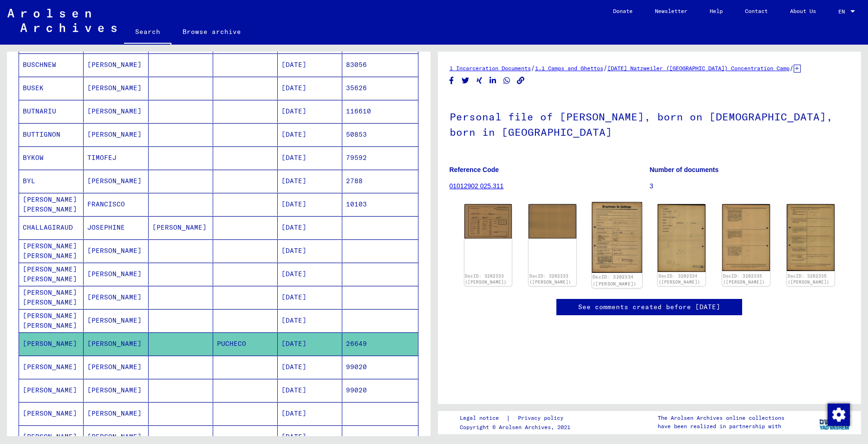 This screenshot has width=868, height=444. Describe the element at coordinates (721, 426) in the screenshot. I see `p: have been realized in partnership with` at that location.